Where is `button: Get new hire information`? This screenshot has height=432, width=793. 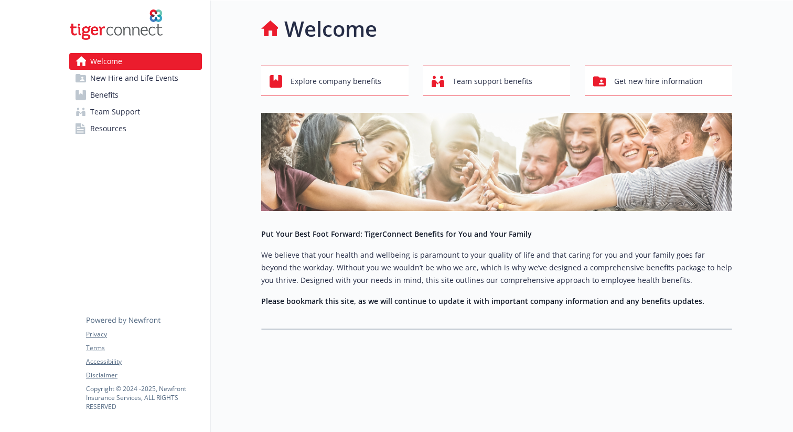 button: Get new hire information is located at coordinates (658, 81).